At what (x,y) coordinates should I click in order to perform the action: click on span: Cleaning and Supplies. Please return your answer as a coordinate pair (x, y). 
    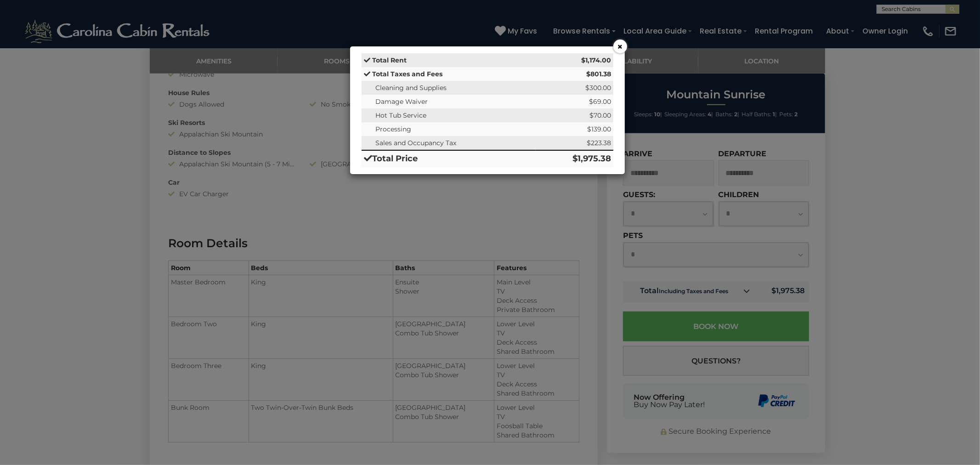
    Looking at the image, I should click on (411, 88).